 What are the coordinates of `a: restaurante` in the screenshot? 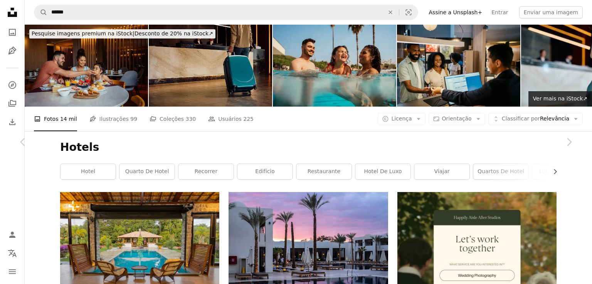 It's located at (324, 172).